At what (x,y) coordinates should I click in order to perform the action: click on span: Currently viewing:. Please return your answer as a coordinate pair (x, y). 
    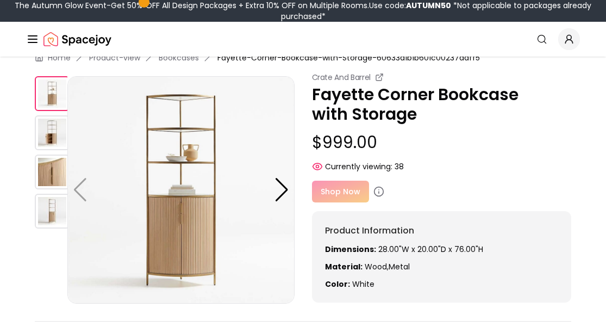
    Looking at the image, I should click on (359, 166).